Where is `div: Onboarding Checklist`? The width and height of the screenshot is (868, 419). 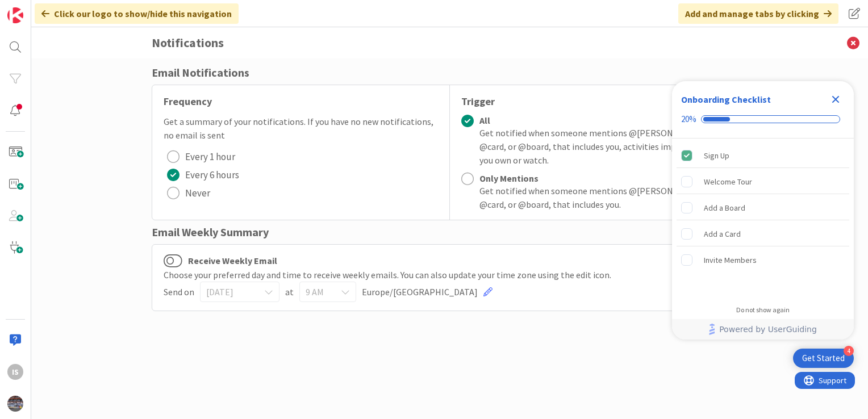 div: Onboarding Checklist is located at coordinates (726, 100).